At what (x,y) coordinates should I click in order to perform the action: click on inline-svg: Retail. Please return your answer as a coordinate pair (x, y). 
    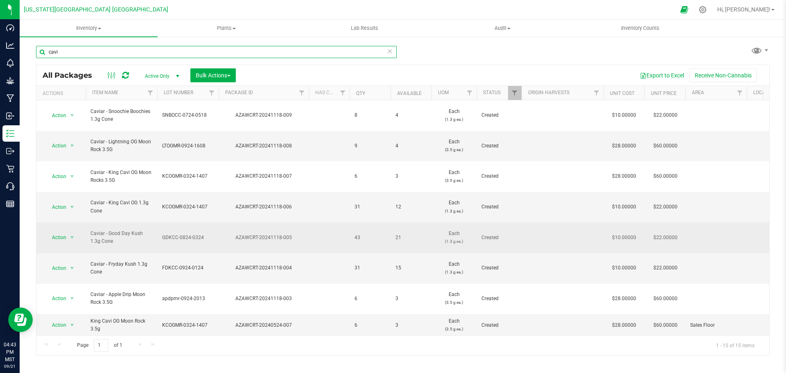
    Looking at the image, I should click on (10, 169).